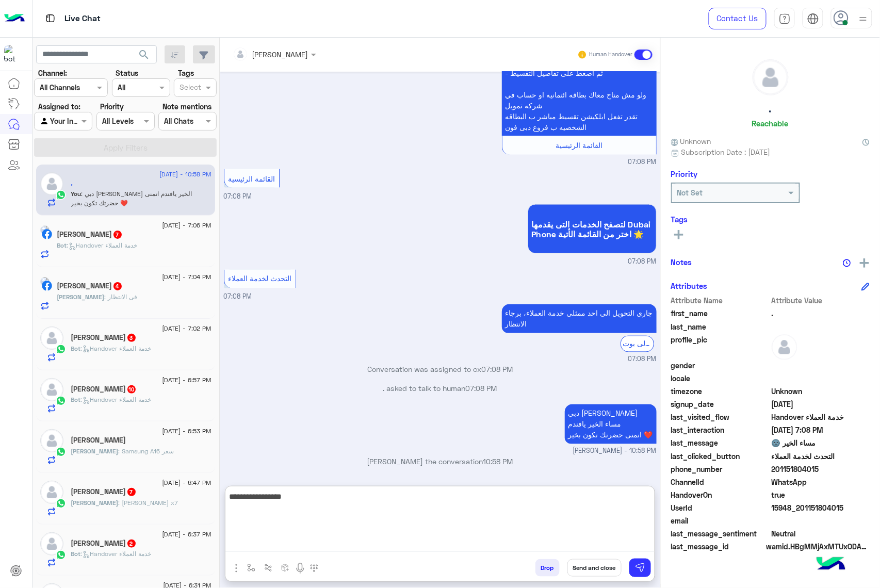  Describe the element at coordinates (89, 286) in the screenshot. I see `h5: Ahmed Mohamed` at that location.